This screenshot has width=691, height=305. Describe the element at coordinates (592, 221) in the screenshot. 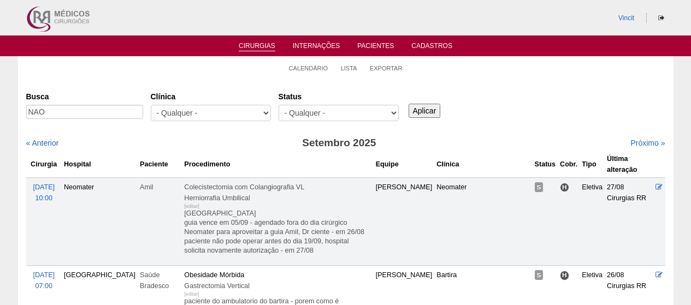

I see `td: Eletiva` at that location.